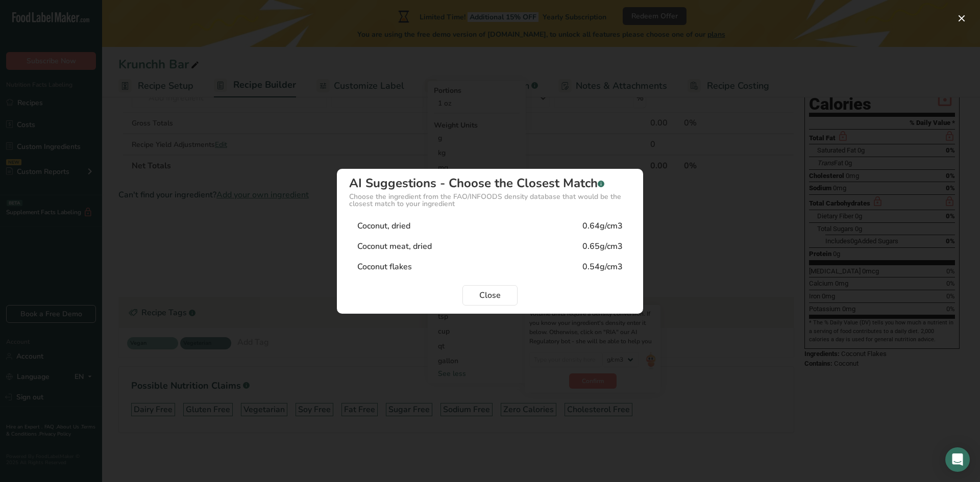 The width and height of the screenshot is (980, 482). Describe the element at coordinates (490, 295) in the screenshot. I see `span: Close` at that location.